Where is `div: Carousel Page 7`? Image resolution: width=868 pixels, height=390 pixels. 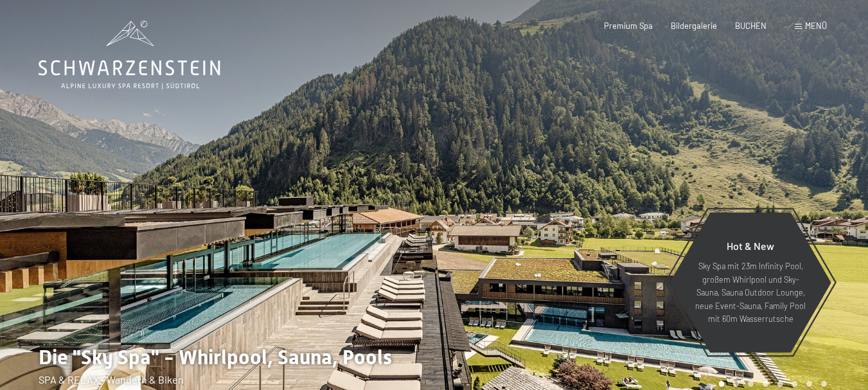 div: Carousel Page 7 is located at coordinates (809, 383).